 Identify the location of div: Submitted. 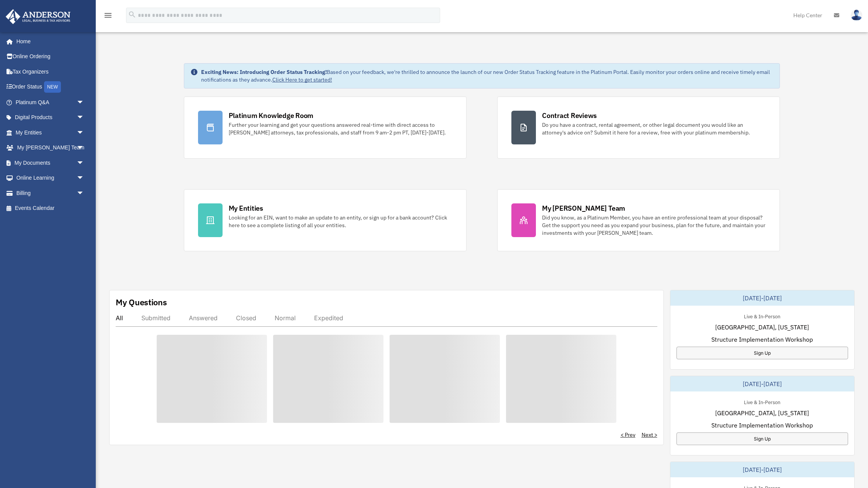
(156, 318).